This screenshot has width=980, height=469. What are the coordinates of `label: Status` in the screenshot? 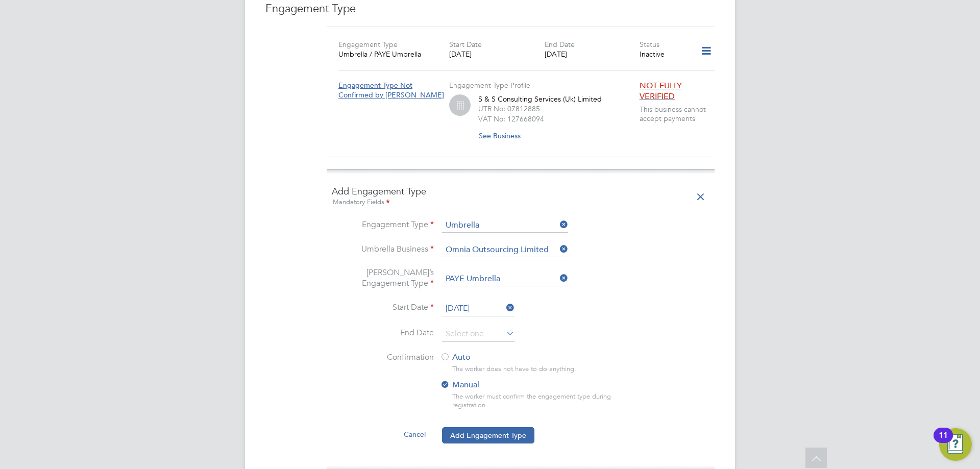 It's located at (649, 44).